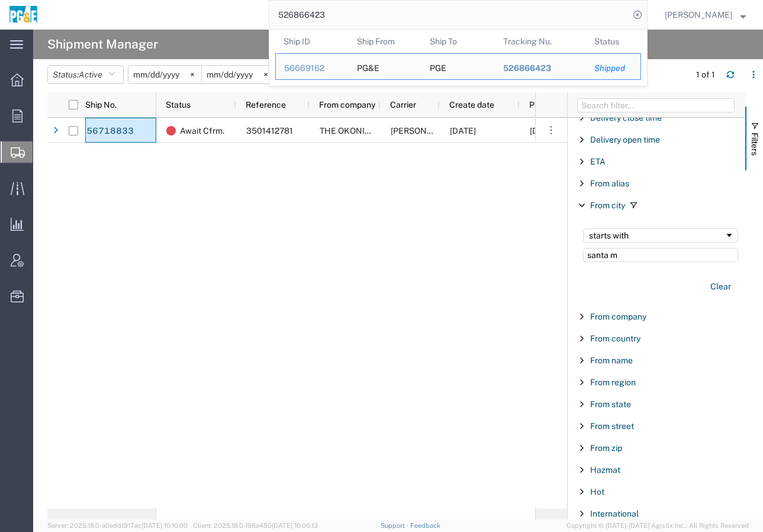  Describe the element at coordinates (661, 236) in the screenshot. I see `div: Filtering operator` at that location.